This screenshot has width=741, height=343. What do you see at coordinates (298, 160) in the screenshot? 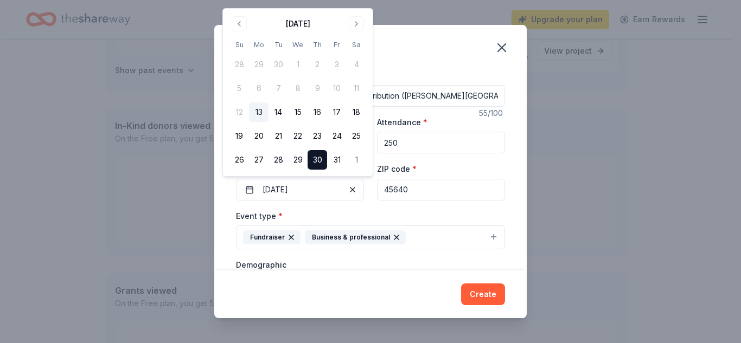
I see `button: 29` at bounding box center [298, 160].